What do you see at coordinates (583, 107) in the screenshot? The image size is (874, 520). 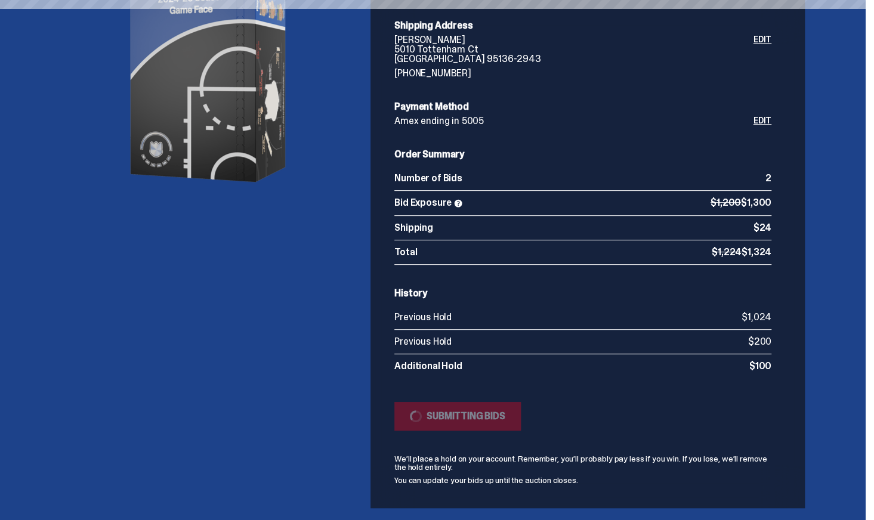 I see `h6: Payment Method` at bounding box center [583, 107].